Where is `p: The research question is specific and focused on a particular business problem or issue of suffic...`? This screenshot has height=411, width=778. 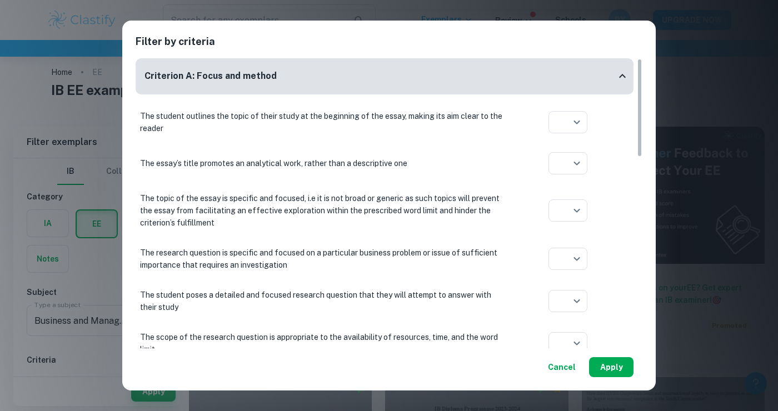 p: The research question is specific and focused on a particular business problem or issue of suffic... is located at coordinates (324, 259).